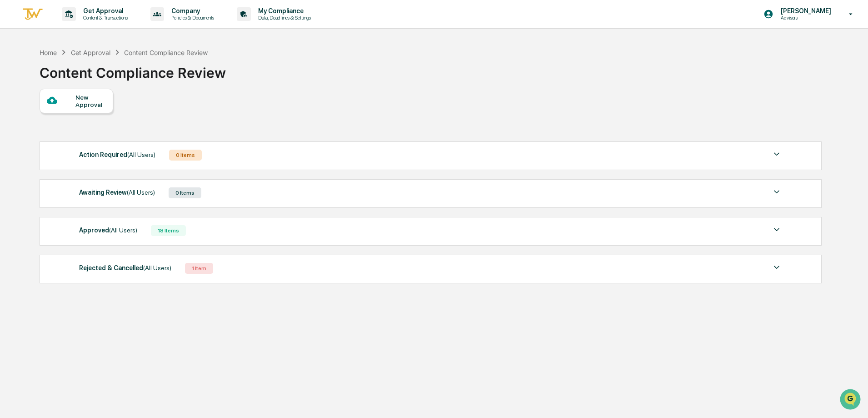  Describe the element at coordinates (804, 18) in the screenshot. I see `p: Advisors` at that location.